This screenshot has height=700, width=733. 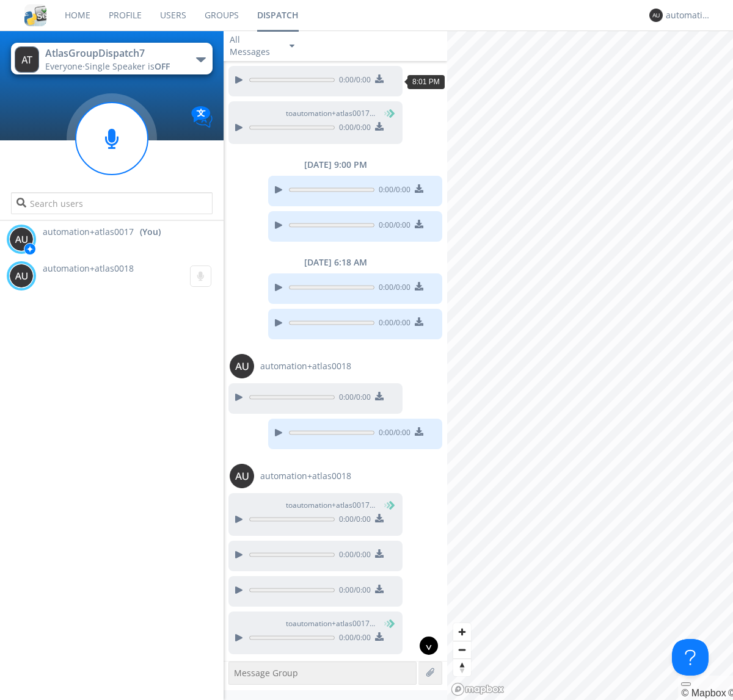 What do you see at coordinates (461, 649) in the screenshot?
I see `button: Zoom out` at bounding box center [461, 649].